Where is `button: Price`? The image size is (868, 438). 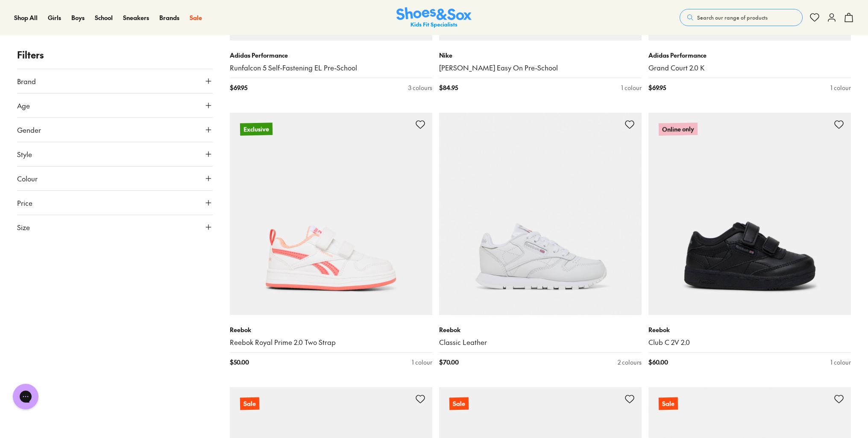 button: Price is located at coordinates (115, 203).